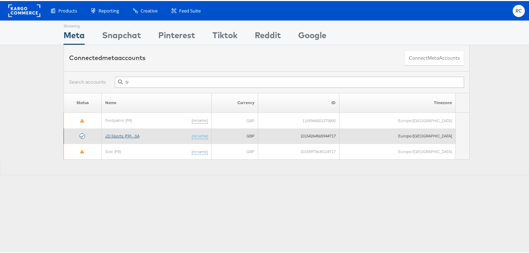 This screenshot has height=253, width=529. What do you see at coordinates (298, 151) in the screenshot?
I see `td: 10154973630124717` at bounding box center [298, 151].